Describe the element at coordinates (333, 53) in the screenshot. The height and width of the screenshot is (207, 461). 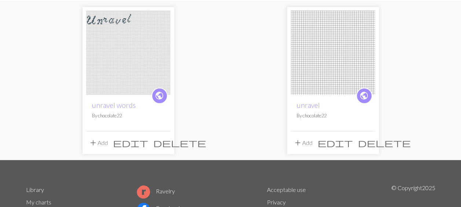
I see `img: unravel` at that location.